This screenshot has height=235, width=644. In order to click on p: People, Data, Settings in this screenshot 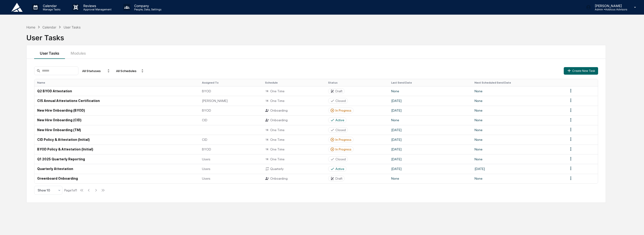, I will do `click(147, 10)`.